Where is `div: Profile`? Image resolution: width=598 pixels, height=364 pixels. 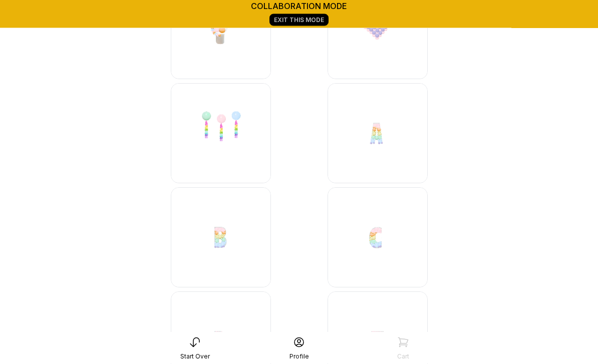 div: Profile is located at coordinates (299, 357).